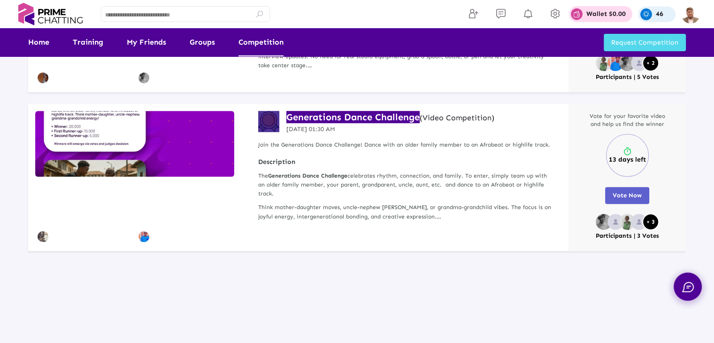 The height and width of the screenshot is (343, 714). I want to click on p: The celebrates rhythm, connection, and family. To enter, simply team up with an older family memb..., so click(406, 185).